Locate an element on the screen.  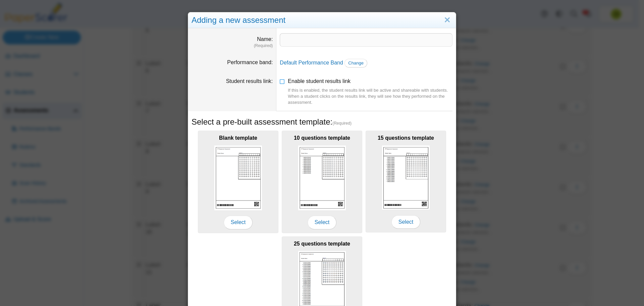
a: Close is located at coordinates (448, 20).